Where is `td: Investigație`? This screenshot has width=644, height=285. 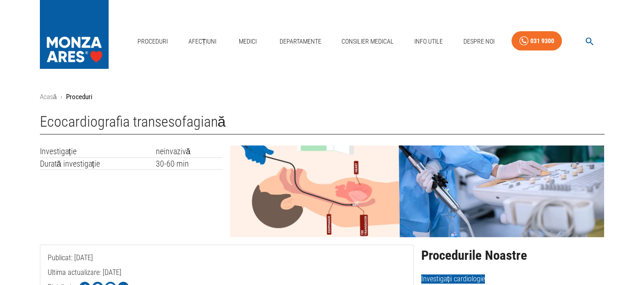
td: Investigație is located at coordinates (97, 152).